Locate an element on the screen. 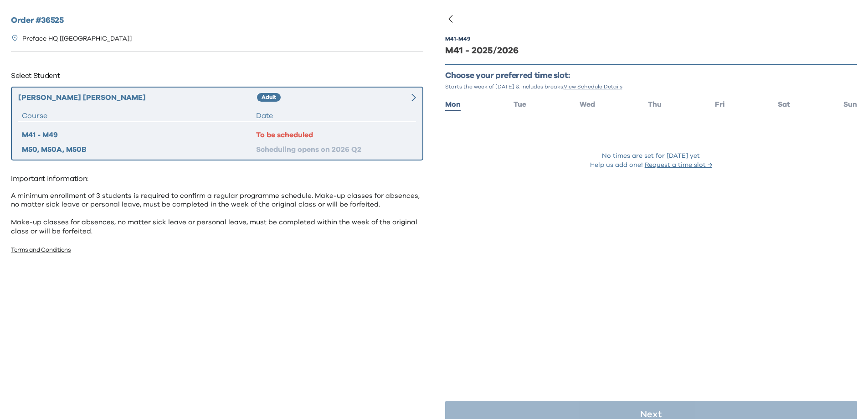  span: Fri is located at coordinates (720, 104).